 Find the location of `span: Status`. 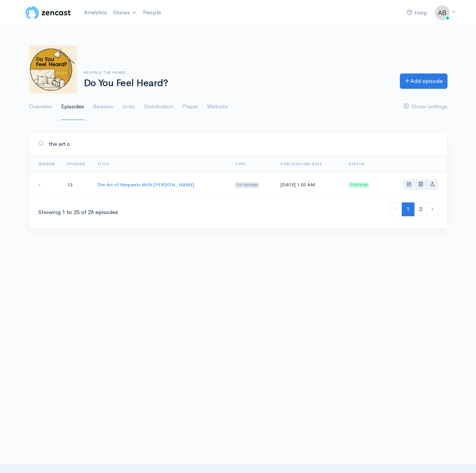

span: Status is located at coordinates (356, 164).